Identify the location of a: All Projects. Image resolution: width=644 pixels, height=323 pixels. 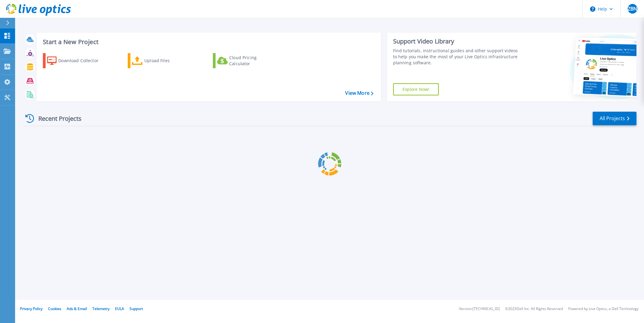
(614, 118).